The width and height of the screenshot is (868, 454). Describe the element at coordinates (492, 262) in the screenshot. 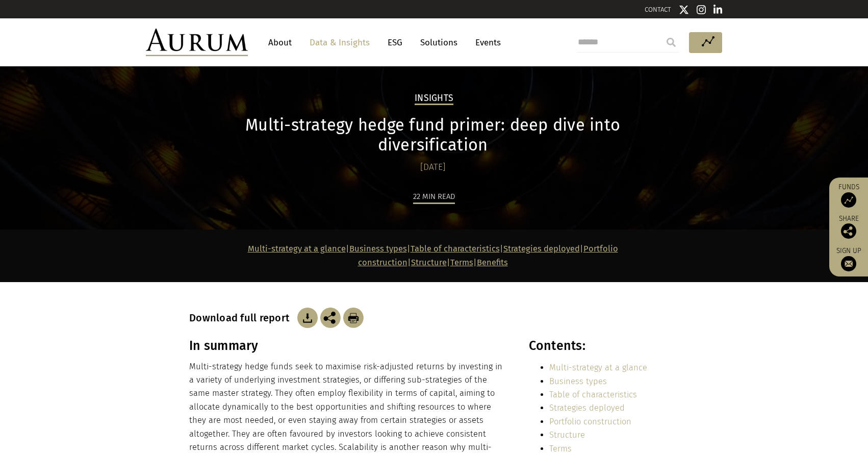

I see `a: Benefits` at that location.